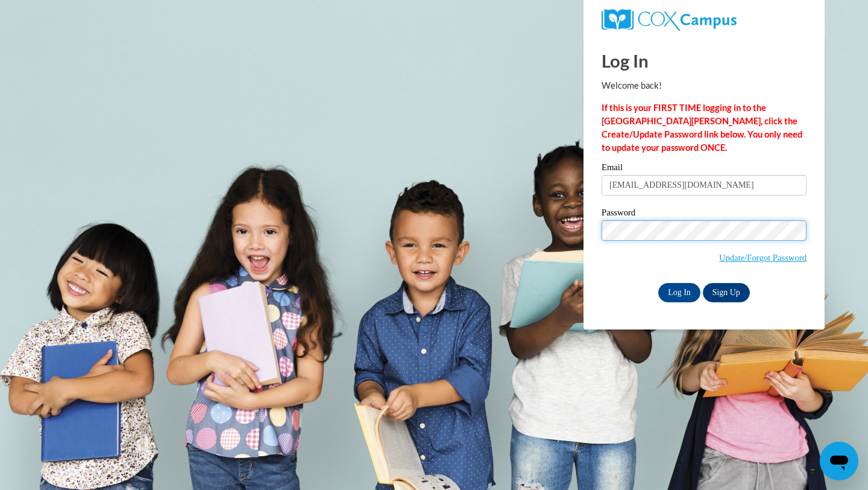 The height and width of the screenshot is (490, 868). What do you see at coordinates (704, 85) in the screenshot?
I see `p: Welcome back!` at bounding box center [704, 85].